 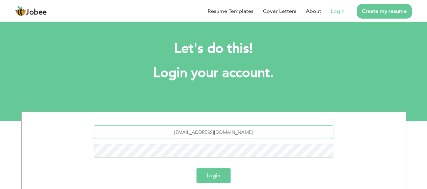 What do you see at coordinates (213, 132) in the screenshot?
I see `input: Email` at bounding box center [213, 132].